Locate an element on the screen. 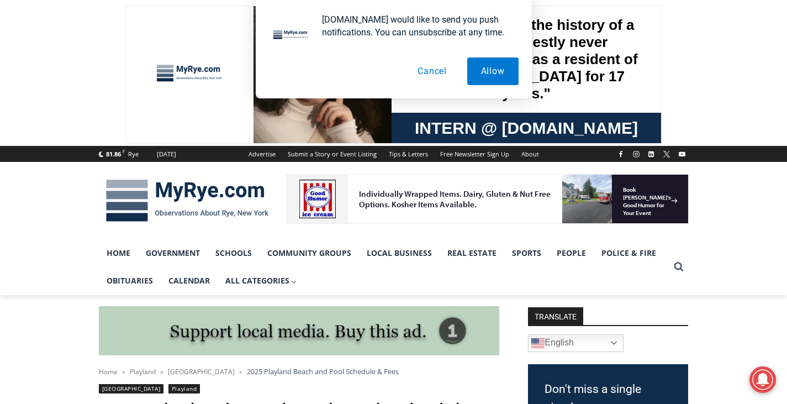  a: Police & Fire is located at coordinates (629, 253).